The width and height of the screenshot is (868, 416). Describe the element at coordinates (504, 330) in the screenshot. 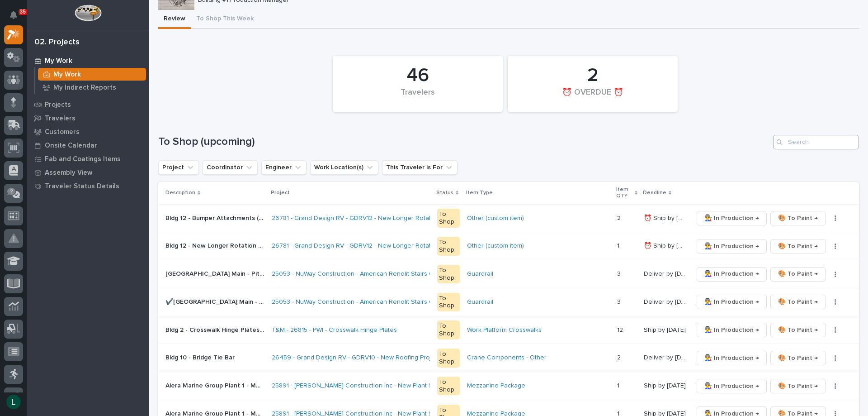

I see `a: Work Platform Crosswalks` at that location.